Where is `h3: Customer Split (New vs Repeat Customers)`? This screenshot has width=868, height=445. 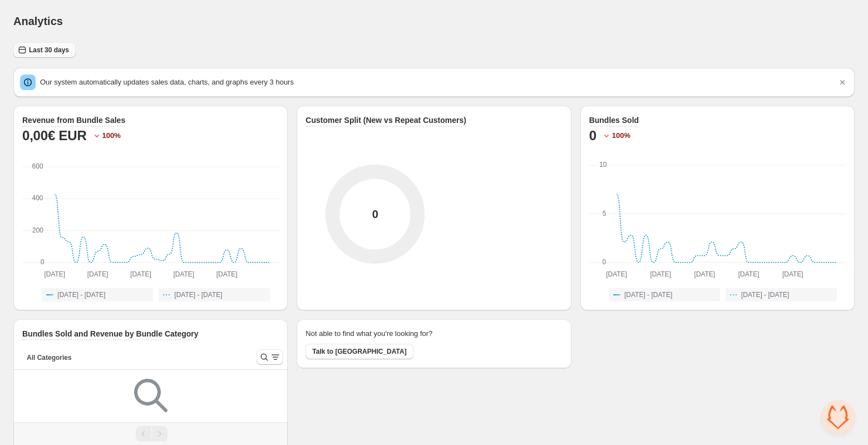 h3: Customer Split (New vs Repeat Customers) is located at coordinates (385, 120).